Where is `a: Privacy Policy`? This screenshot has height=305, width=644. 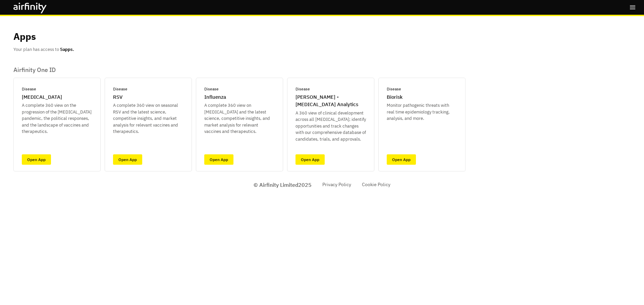 a: Privacy Policy is located at coordinates (337, 185).